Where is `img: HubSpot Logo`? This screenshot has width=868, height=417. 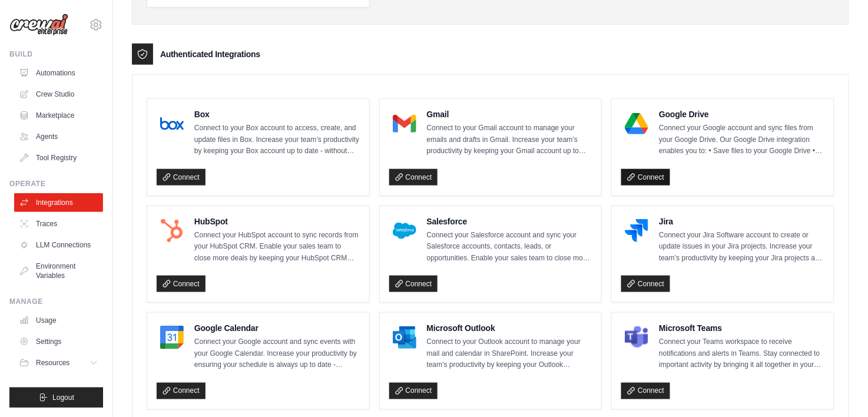
img: HubSpot Logo is located at coordinates (172, 231).